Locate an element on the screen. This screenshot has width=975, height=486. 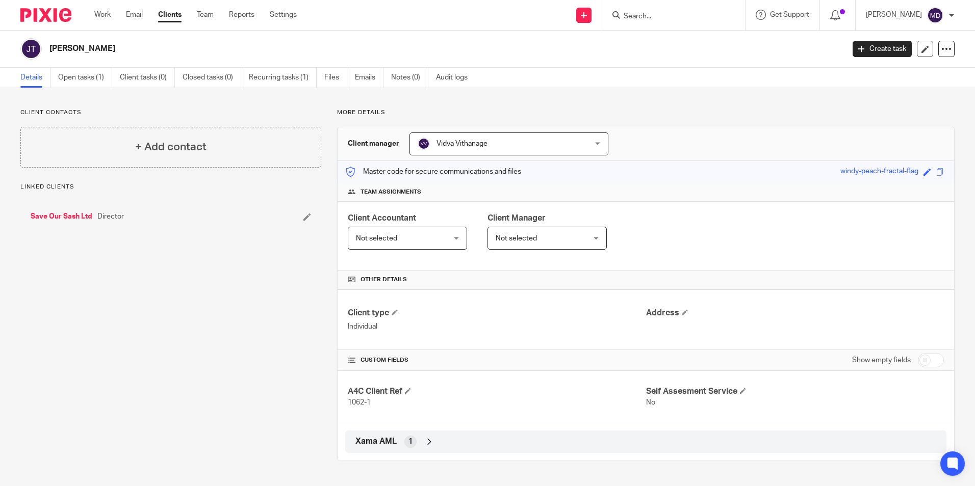
h4: Address is located at coordinates (795, 313).